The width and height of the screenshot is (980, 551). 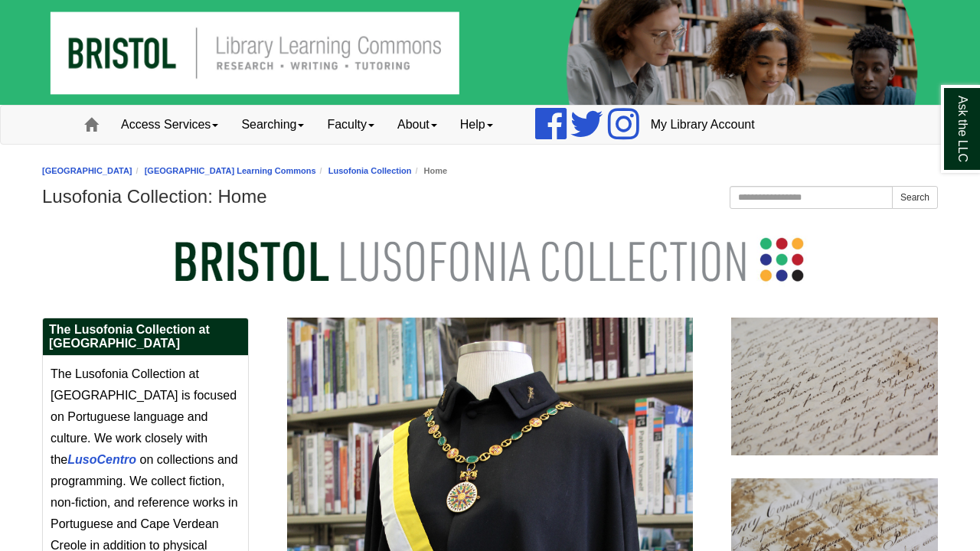 I want to click on li: Home, so click(x=429, y=170).